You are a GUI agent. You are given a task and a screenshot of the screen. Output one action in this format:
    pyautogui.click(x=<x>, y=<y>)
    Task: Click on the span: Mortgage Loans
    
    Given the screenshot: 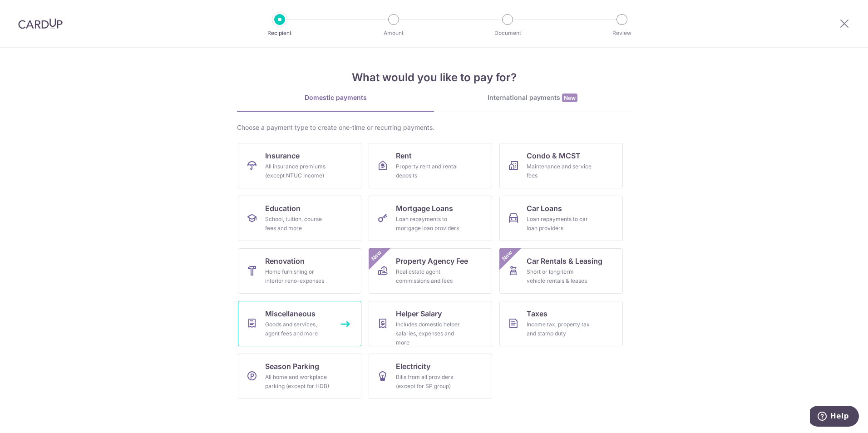 What is the action you would take?
    pyautogui.click(x=425, y=209)
    